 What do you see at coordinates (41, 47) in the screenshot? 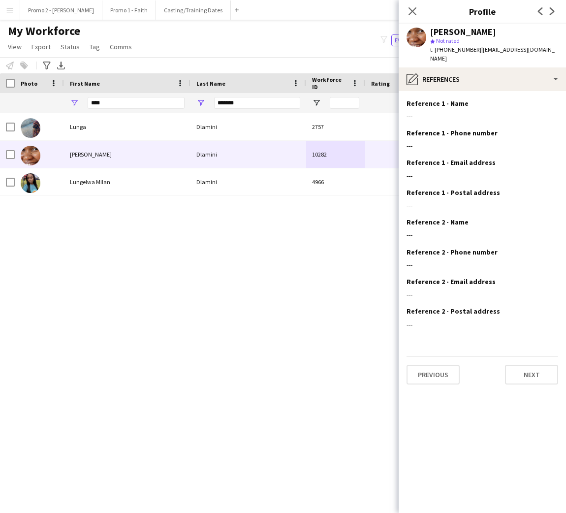
I see `span: Export` at bounding box center [41, 47].